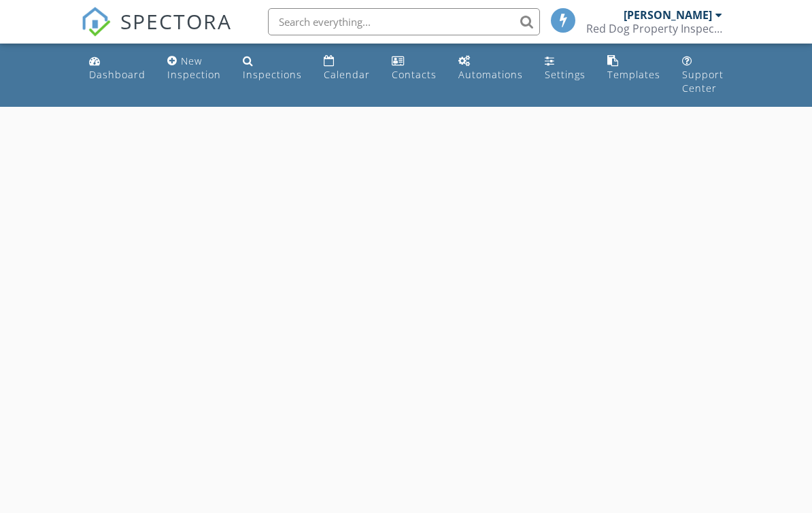  I want to click on div: New Inspection, so click(194, 67).